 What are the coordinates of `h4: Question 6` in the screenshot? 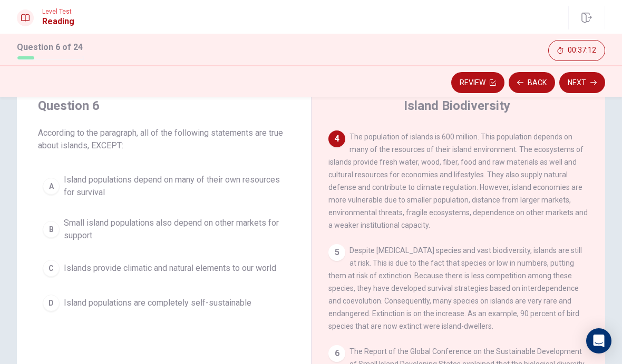 It's located at (164, 106).